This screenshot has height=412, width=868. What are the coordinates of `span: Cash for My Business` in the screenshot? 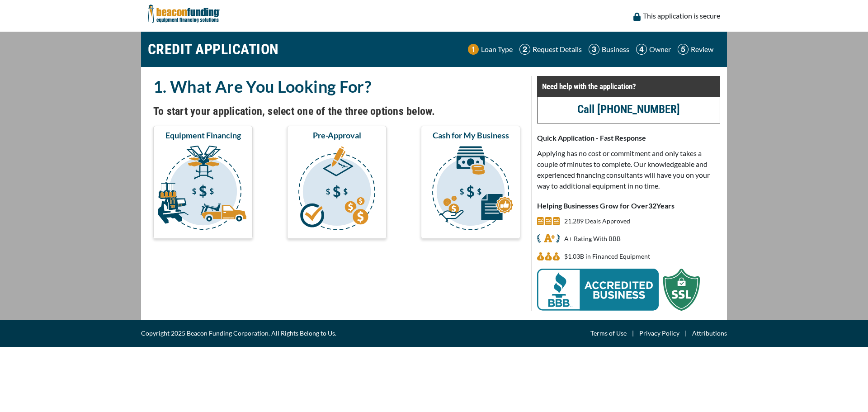 It's located at (470, 135).